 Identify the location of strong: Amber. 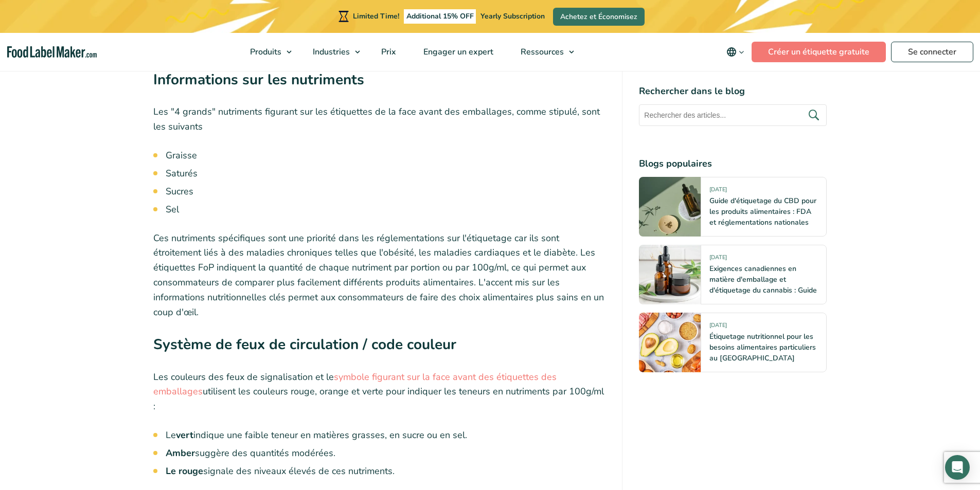
(180, 453).